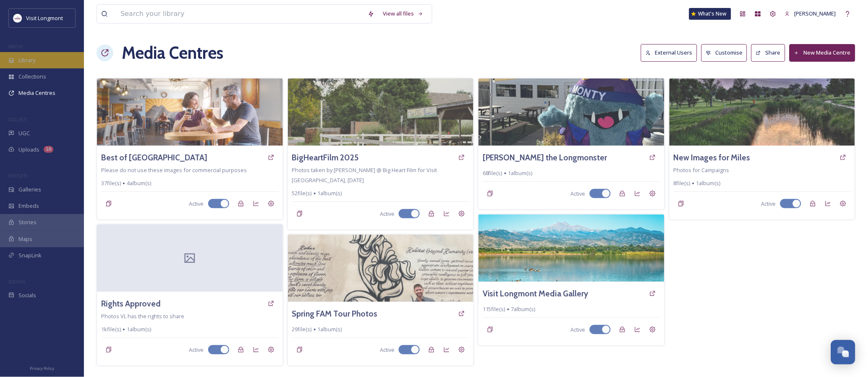 This screenshot has height=377, width=868. I want to click on button: Share, so click(768, 52).